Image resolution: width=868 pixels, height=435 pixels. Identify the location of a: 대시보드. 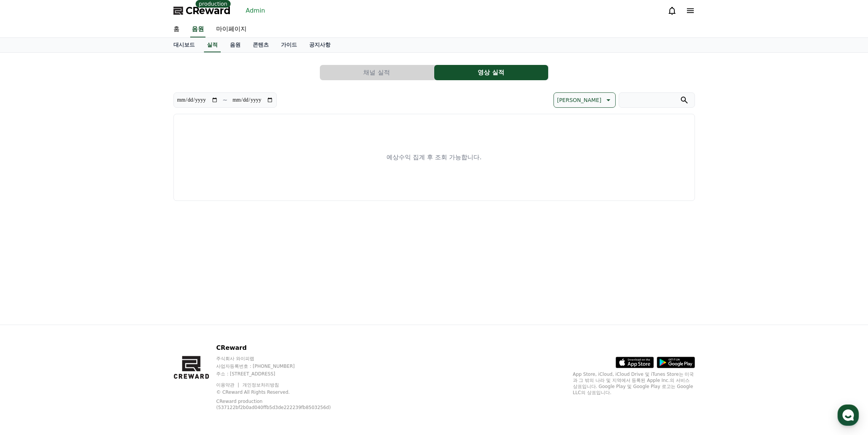
(184, 45).